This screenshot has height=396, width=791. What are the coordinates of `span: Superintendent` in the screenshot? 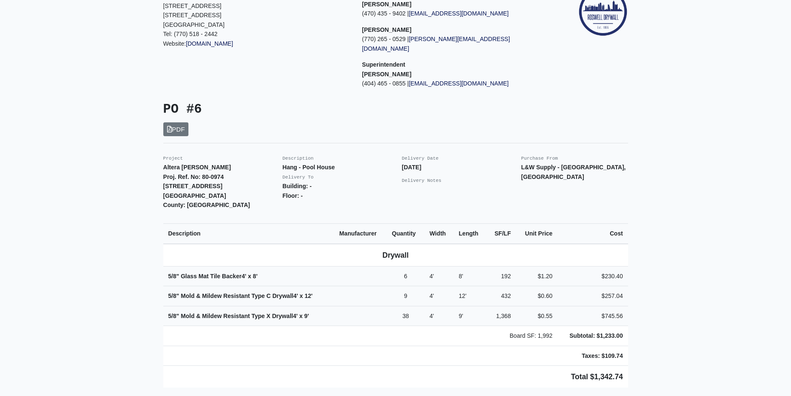 It's located at (383, 64).